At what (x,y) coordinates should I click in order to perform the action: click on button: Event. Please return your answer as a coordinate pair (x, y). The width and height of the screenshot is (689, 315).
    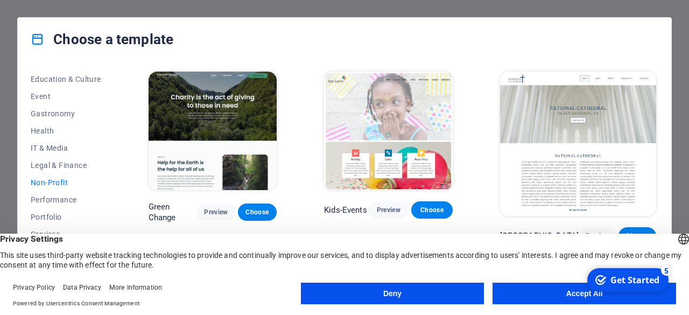
    Looking at the image, I should click on (66, 96).